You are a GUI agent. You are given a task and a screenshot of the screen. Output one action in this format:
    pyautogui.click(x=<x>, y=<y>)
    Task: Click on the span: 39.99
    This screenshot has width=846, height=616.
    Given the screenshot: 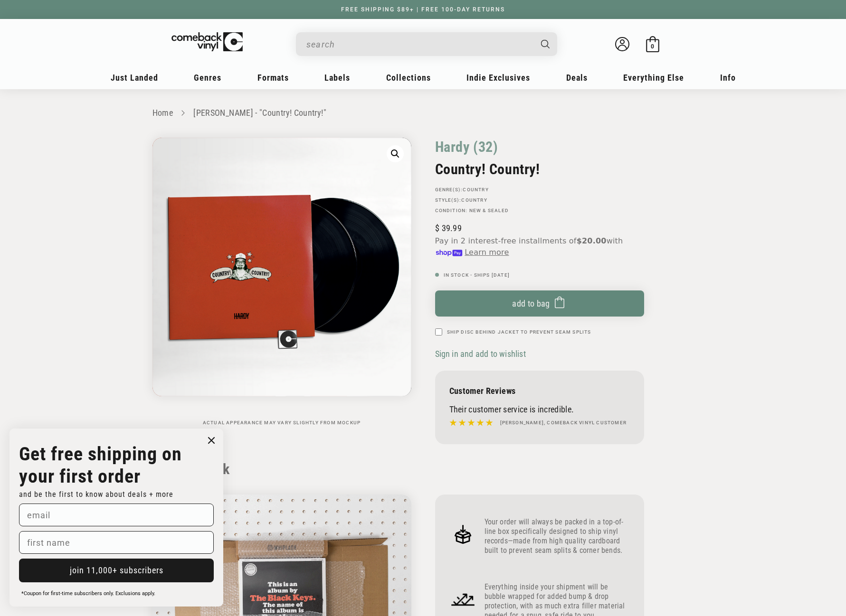 What is the action you would take?
    pyautogui.click(x=449, y=228)
    